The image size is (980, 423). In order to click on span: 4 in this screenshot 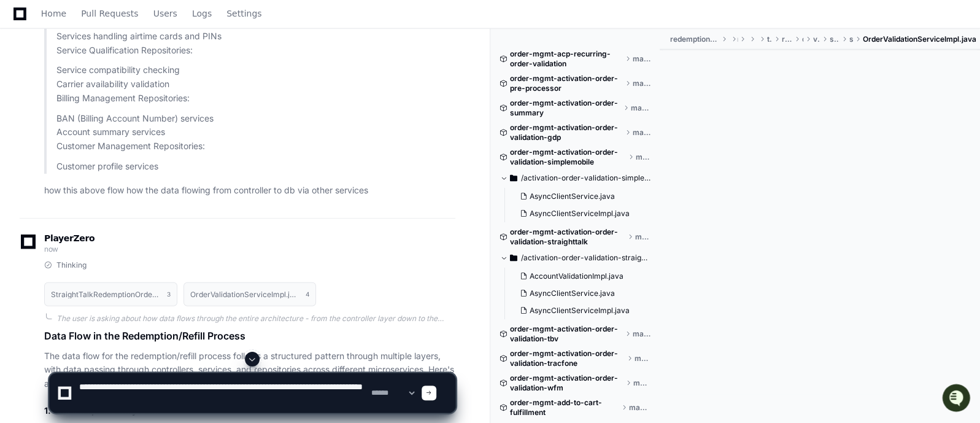, I will do `click(308, 294)`.